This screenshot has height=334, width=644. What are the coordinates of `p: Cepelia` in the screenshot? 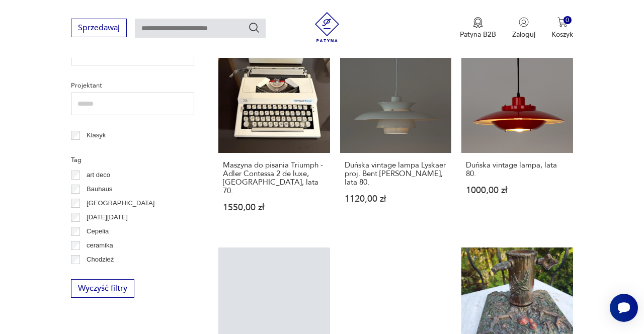 It's located at (97, 231).